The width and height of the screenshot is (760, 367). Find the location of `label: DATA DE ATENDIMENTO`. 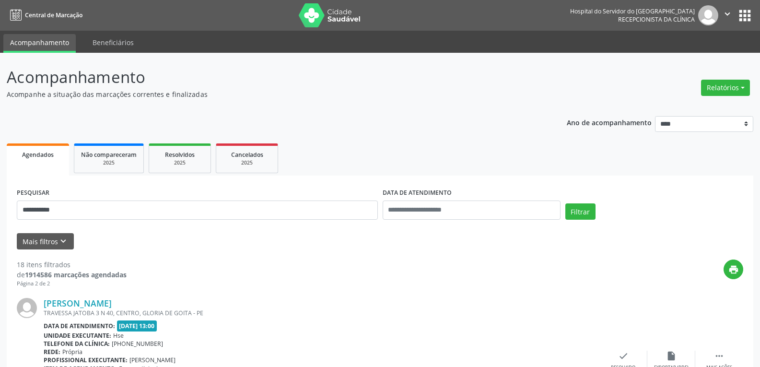

label: DATA DE ATENDIMENTO is located at coordinates (417, 193).